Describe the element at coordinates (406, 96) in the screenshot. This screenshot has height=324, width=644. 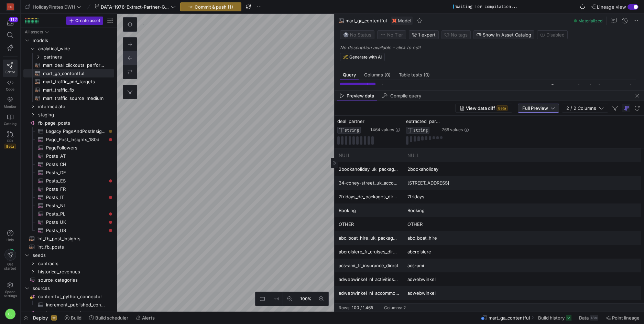
I see `span: Compile query` at that location.